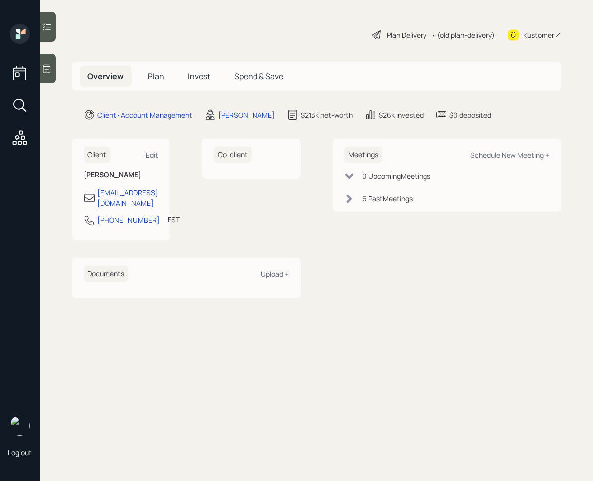 This screenshot has width=593, height=481. I want to click on div: Upload +, so click(275, 274).